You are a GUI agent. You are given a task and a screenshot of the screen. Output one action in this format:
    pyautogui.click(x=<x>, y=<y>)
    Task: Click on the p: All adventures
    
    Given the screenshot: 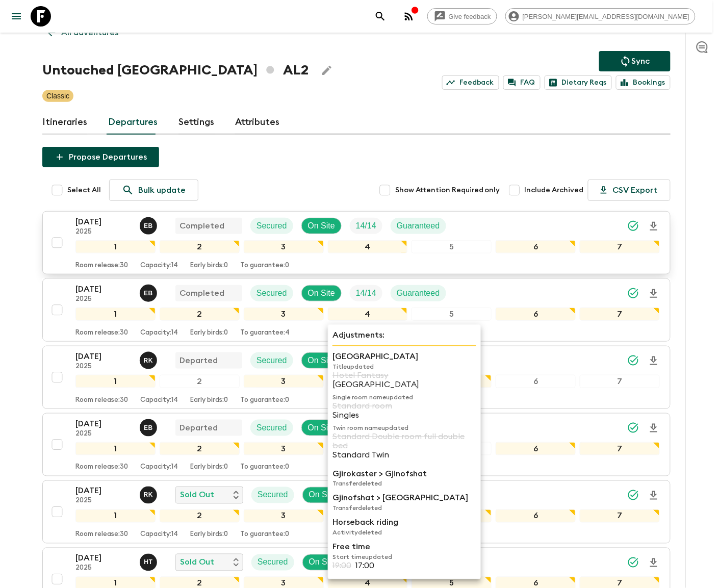 What is the action you would take?
    pyautogui.click(x=90, y=33)
    